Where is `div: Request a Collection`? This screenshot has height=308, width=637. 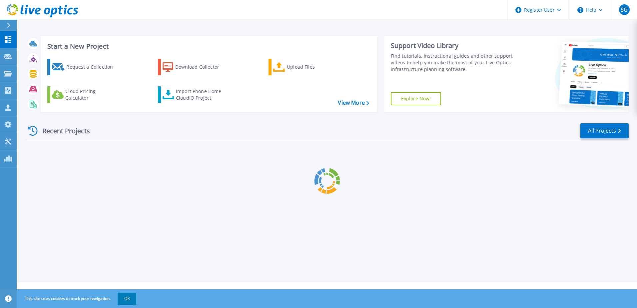
div: Request a Collection is located at coordinates (93, 67).